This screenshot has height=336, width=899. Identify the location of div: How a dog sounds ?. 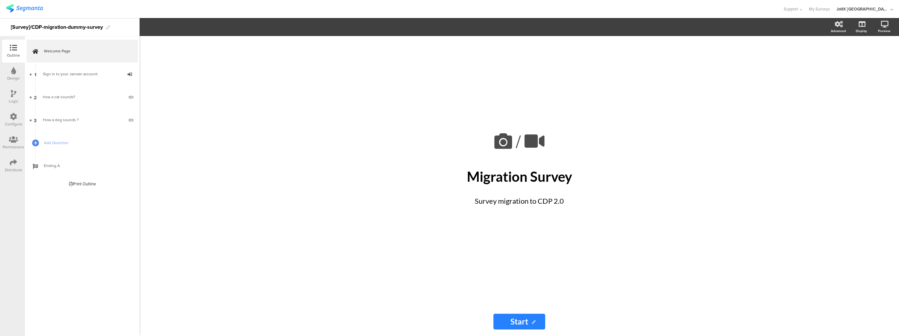
(83, 120).